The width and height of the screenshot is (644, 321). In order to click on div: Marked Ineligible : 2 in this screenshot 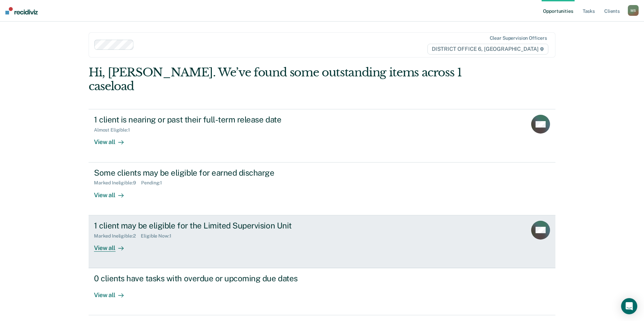, I will do `click(117, 236)`.